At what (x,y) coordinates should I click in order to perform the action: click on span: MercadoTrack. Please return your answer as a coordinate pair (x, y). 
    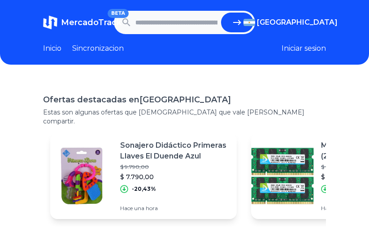
    Looking at the image, I should click on (91, 22).